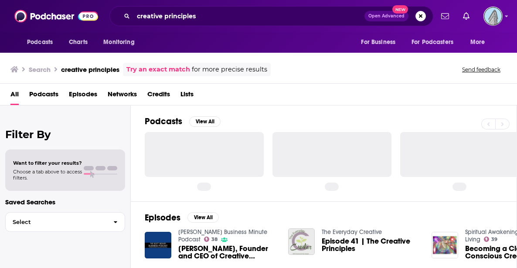  I want to click on span: Charts, so click(78, 42).